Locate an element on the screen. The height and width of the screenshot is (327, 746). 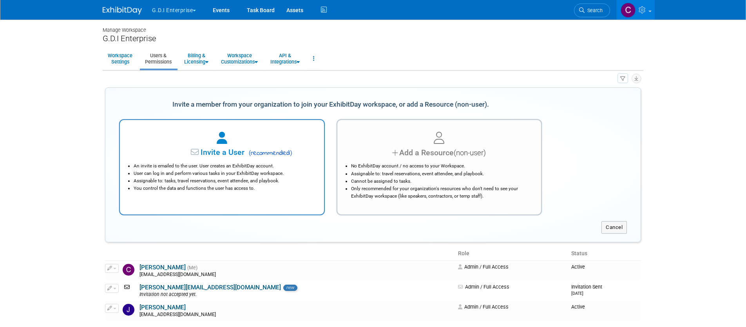
li: An invite is emailed to the user. User creates an ExhibitDay account. is located at coordinates (224, 166).